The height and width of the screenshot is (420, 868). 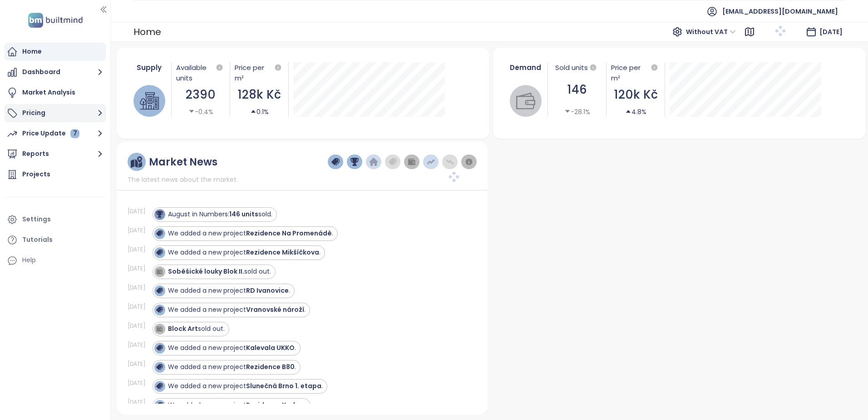 I want to click on img: wallet, so click(x=526, y=101).